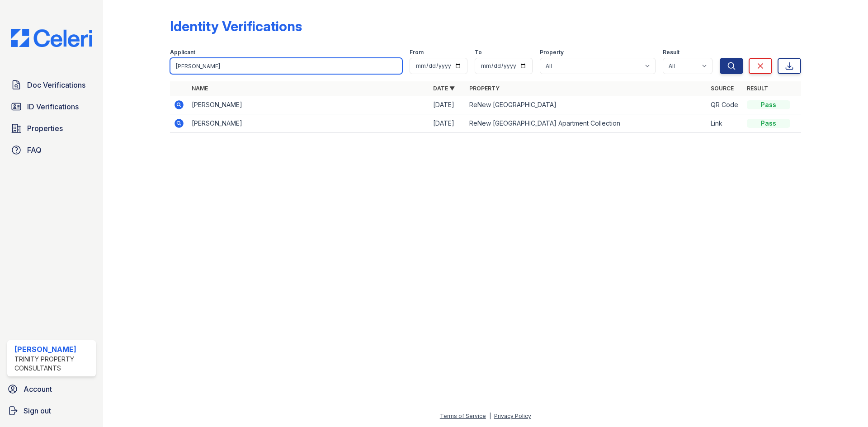  Describe the element at coordinates (45, 129) in the screenshot. I see `span: Properties` at that location.